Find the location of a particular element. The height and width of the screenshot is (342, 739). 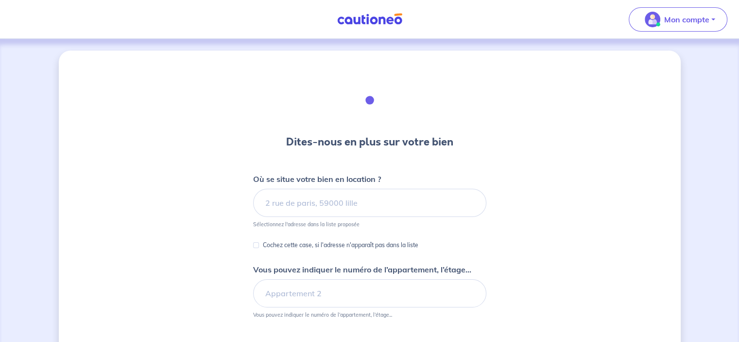

p: Mon compte is located at coordinates (687, 19).